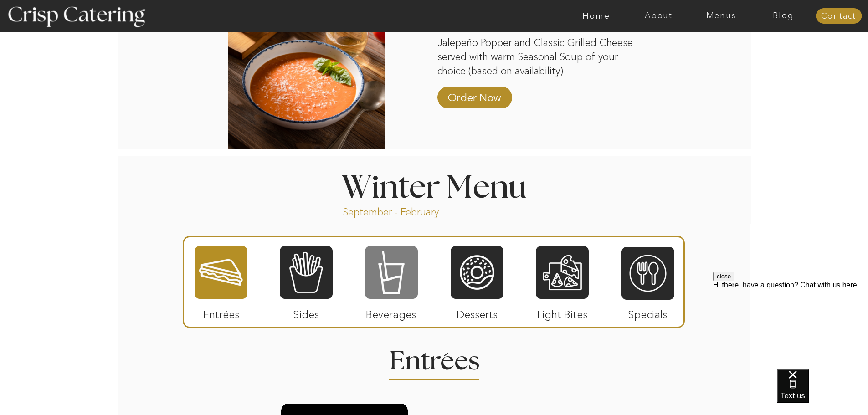 This screenshot has width=868, height=415. I want to click on span: Text us, so click(16, 26).